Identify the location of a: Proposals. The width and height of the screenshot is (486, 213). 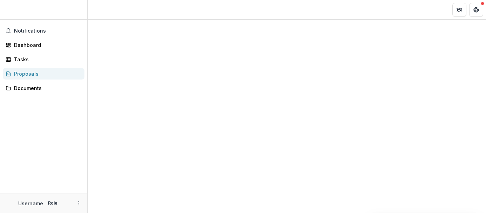
(43, 74).